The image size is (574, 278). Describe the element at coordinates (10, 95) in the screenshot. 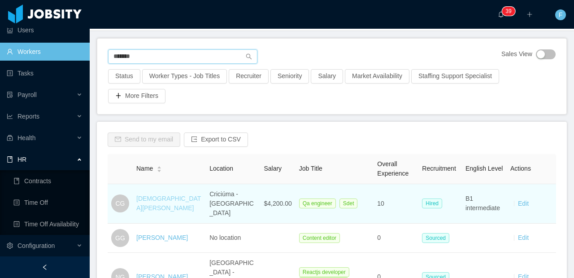

I see `i: icon: file-protect` at that location.